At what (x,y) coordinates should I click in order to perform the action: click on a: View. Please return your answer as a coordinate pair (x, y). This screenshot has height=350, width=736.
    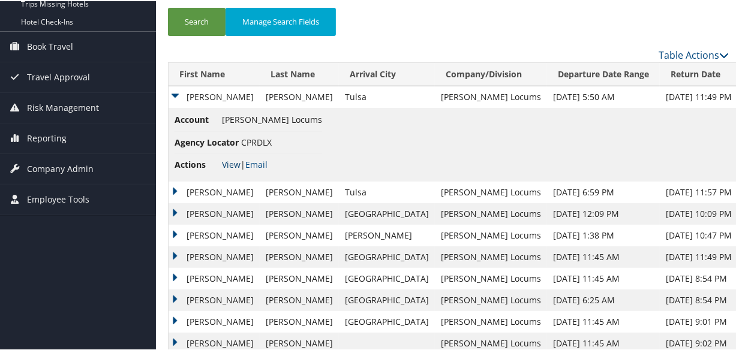
    Looking at the image, I should click on (231, 163).